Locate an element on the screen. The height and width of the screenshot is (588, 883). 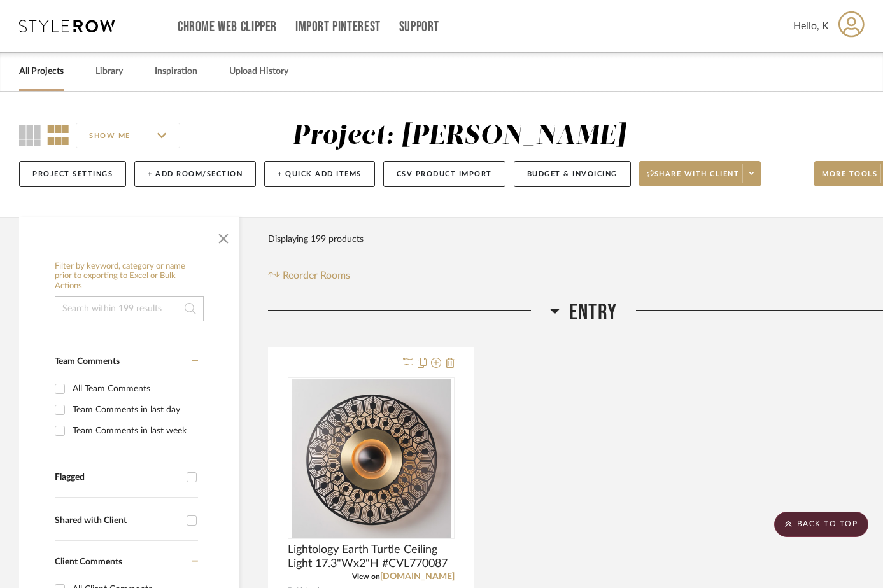
img: Lightology Earth Turtle Ceiling Light 17.3"Wx2"H #CVL770087 is located at coordinates (372, 458).